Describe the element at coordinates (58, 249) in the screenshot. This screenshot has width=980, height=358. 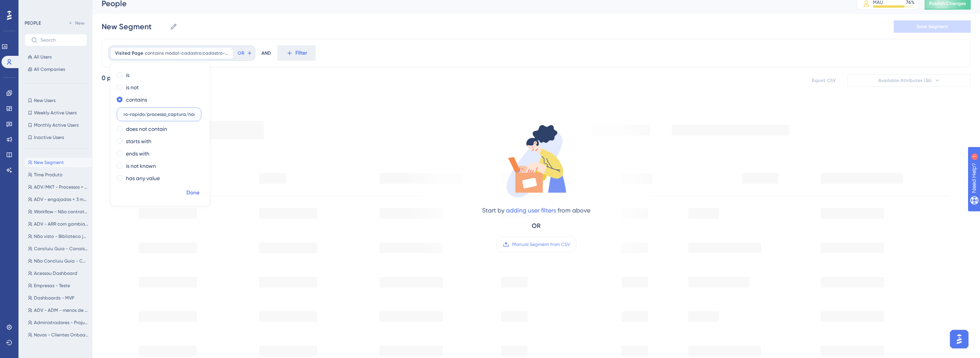
I see `button: Concluiu Guia - Canais de Integração` at that location.